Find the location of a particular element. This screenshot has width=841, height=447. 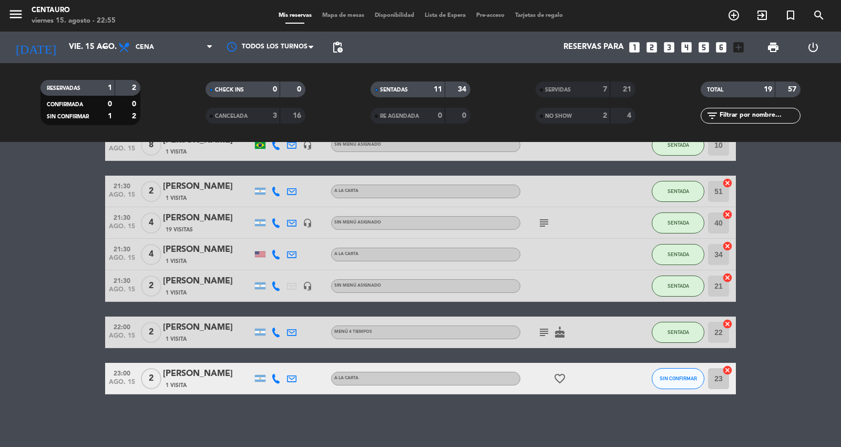

i: add_circle_outline is located at coordinates (734, 15).